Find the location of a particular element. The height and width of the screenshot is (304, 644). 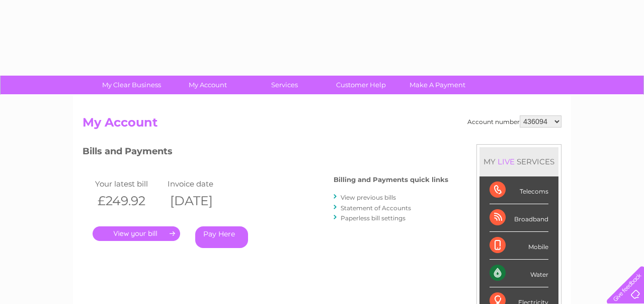

a: My Clear Business is located at coordinates (131, 85).